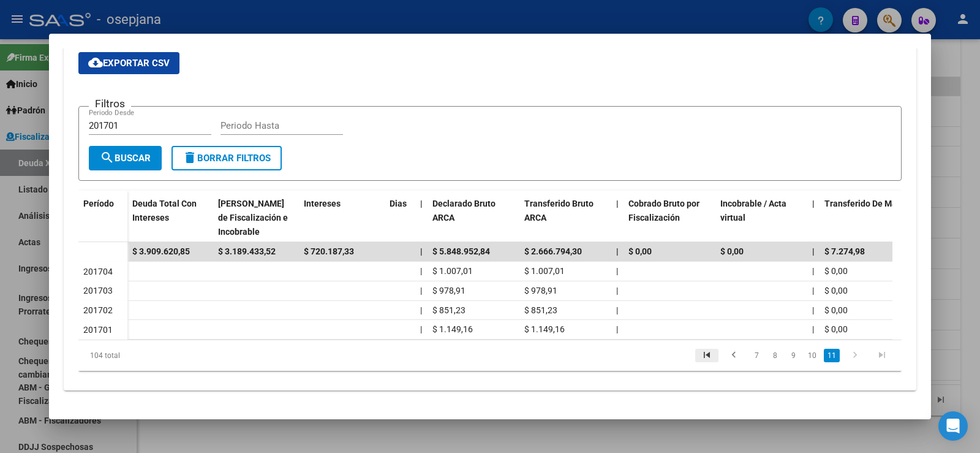 The height and width of the screenshot is (453, 980). Describe the element at coordinates (190, 157) in the screenshot. I see `mat-icon: delete` at that location.